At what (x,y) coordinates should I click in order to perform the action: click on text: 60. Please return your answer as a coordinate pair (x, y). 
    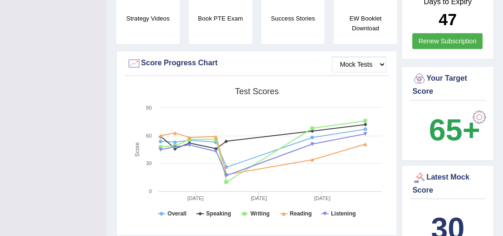
    Looking at the image, I should click on (149, 135).